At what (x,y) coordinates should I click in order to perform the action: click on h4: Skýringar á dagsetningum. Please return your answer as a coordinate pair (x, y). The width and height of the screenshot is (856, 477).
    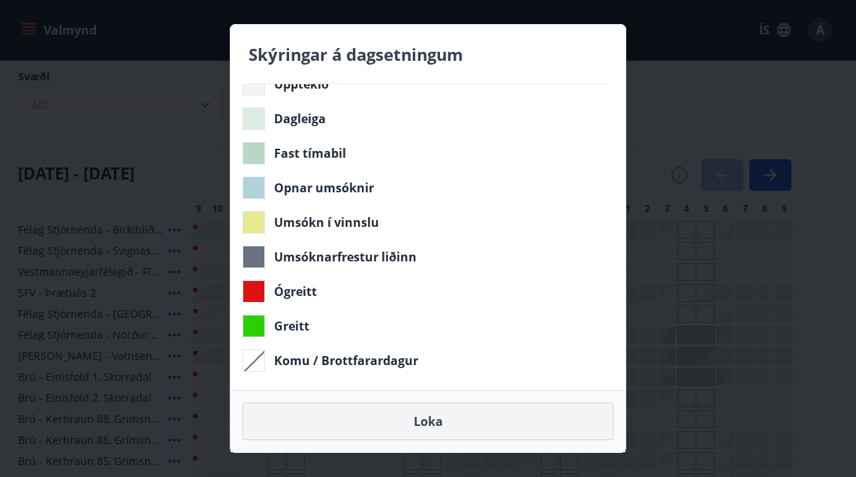
    Looking at the image, I should click on (428, 54).